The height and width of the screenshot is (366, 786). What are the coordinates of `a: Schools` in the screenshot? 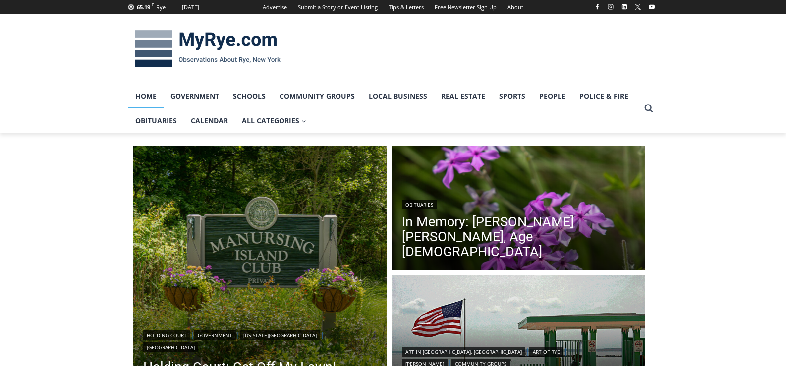 It's located at (249, 96).